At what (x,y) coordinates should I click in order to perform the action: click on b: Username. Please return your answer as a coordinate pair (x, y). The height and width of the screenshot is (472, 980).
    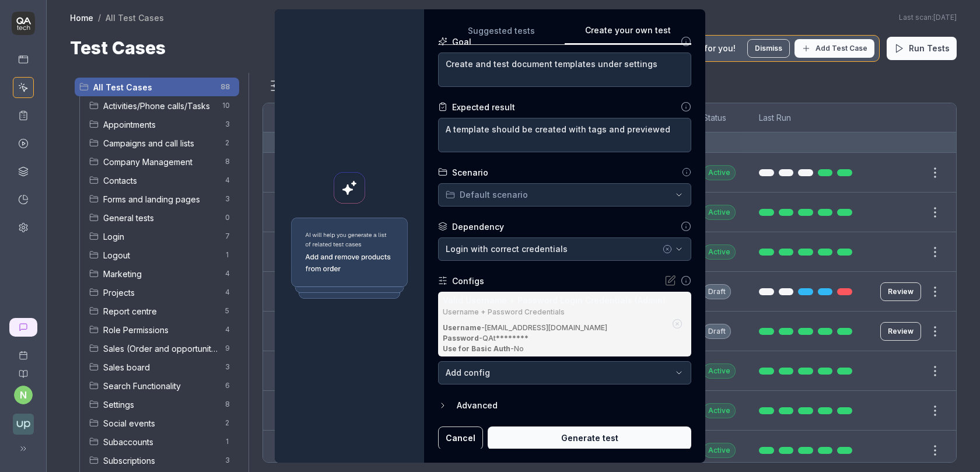
    Looking at the image, I should click on (462, 327).